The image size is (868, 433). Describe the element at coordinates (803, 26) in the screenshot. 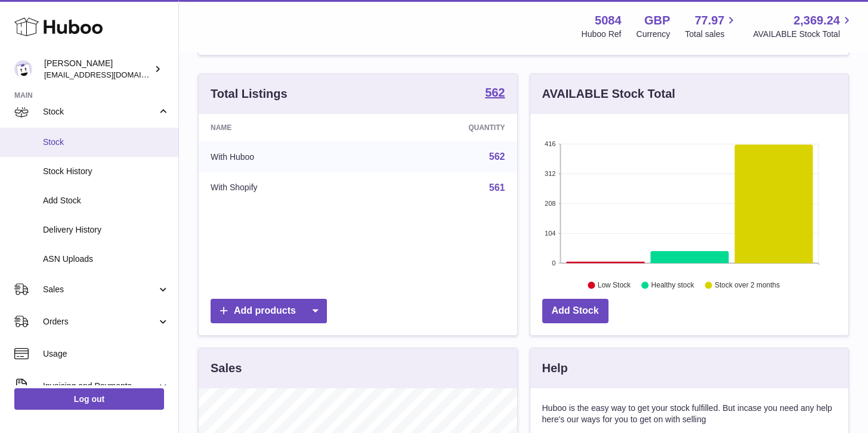

I see `a: 2,369.24 AVAILABLE Stock Total` at that location.